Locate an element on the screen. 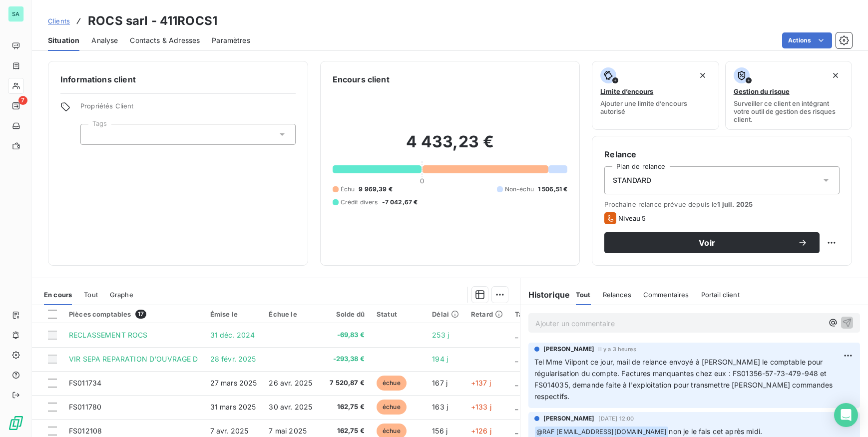 This screenshot has width=868, height=437. button: Actions is located at coordinates (807, 41).